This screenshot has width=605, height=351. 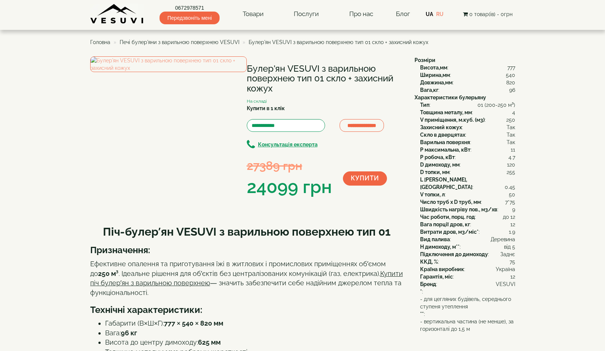 What do you see at coordinates (503, 239) in the screenshot?
I see `span: Деревина` at bounding box center [503, 239].